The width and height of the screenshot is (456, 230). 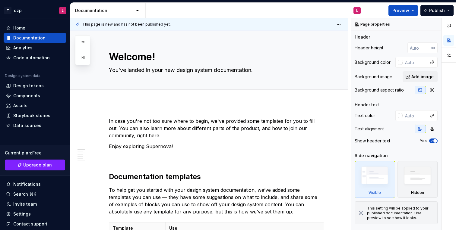 What do you see at coordinates (369, 48) in the screenshot?
I see `div: Header height` at bounding box center [369, 48].